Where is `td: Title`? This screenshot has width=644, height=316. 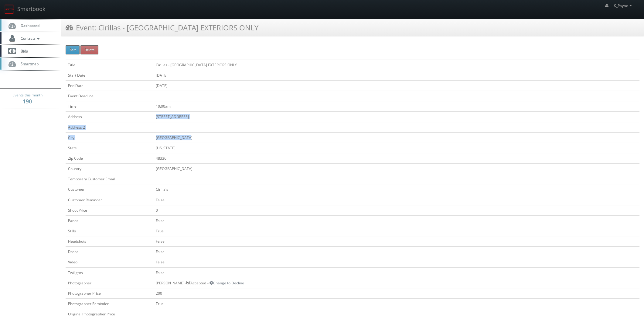 td: Title is located at coordinates (110, 65).